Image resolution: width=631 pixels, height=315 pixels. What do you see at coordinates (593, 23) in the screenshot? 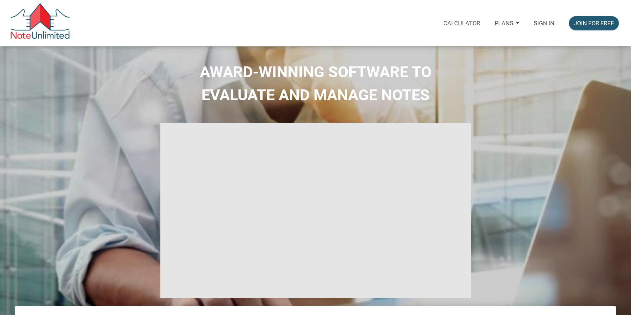
I see `div: Join for free` at bounding box center [593, 23].